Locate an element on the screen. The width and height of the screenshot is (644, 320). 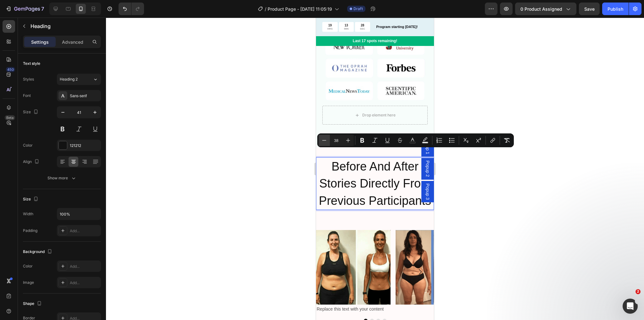
img: image_demo.jpg is located at coordinates (117, 249).